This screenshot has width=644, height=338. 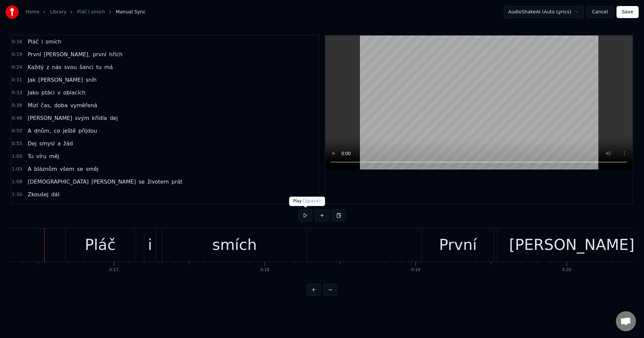 What do you see at coordinates (177, 182) in the screenshot?
I see `span: prát` at bounding box center [177, 182].